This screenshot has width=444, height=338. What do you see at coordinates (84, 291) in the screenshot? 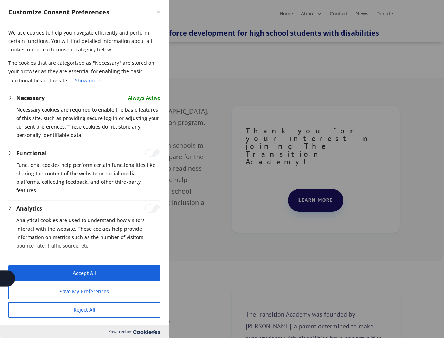
I see `button: Save My Preferences` at bounding box center [84, 291].